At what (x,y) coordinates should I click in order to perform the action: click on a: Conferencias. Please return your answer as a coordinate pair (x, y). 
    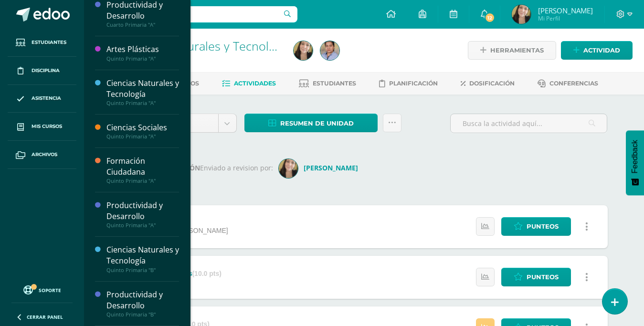
    Looking at the image, I should click on (567, 83).